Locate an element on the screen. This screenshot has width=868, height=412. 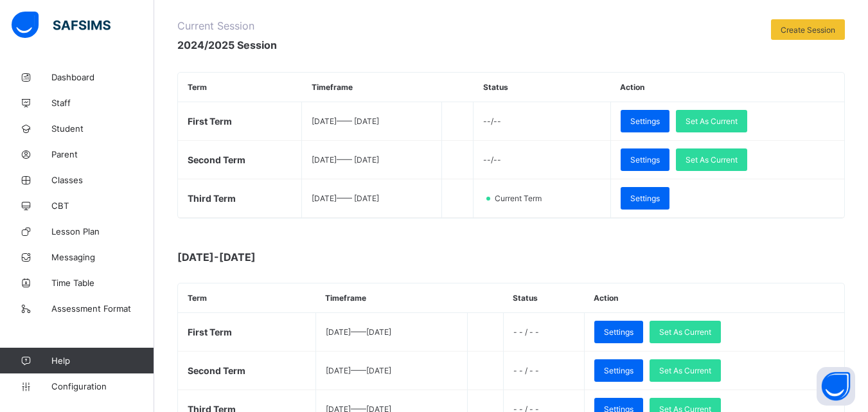
span: Messaging is located at coordinates (103, 258).